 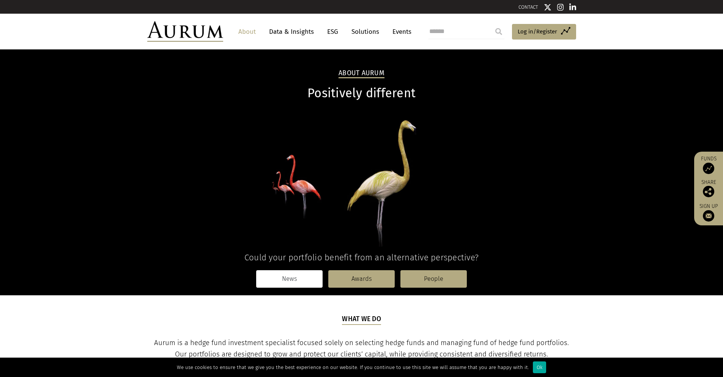 What do you see at coordinates (709, 164) in the screenshot?
I see `a: Funds` at bounding box center [709, 164].